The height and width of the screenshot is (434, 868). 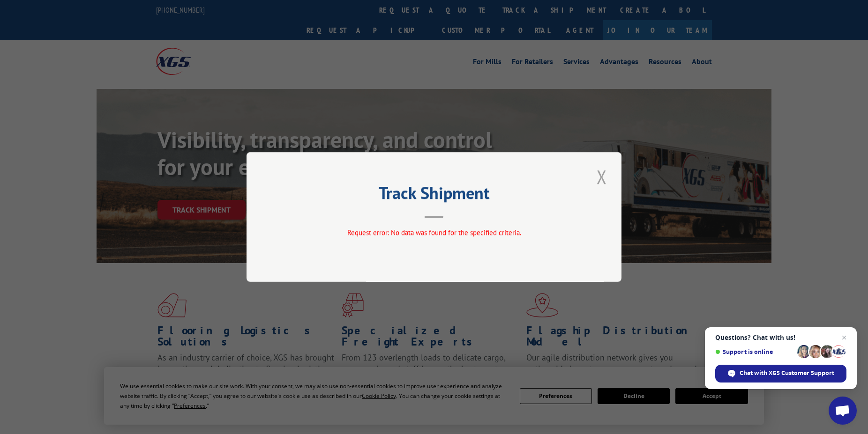 What do you see at coordinates (842, 411) in the screenshot?
I see `a: Open chat` at bounding box center [842, 411].